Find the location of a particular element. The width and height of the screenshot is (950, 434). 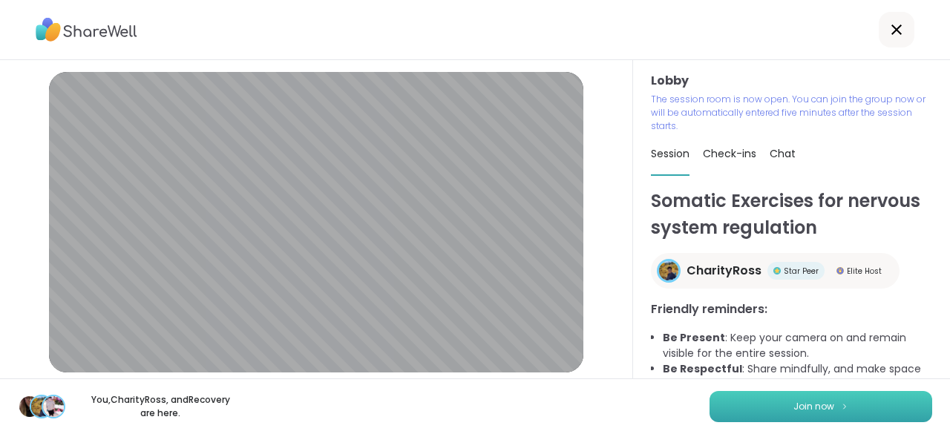

img: Star Peer is located at coordinates (777, 271).